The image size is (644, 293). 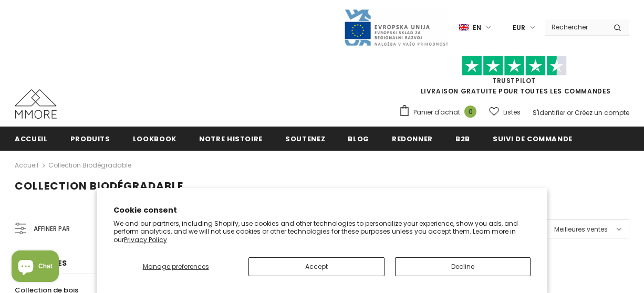 What do you see at coordinates (176, 267) in the screenshot?
I see `span: Manage preferences` at bounding box center [176, 267].